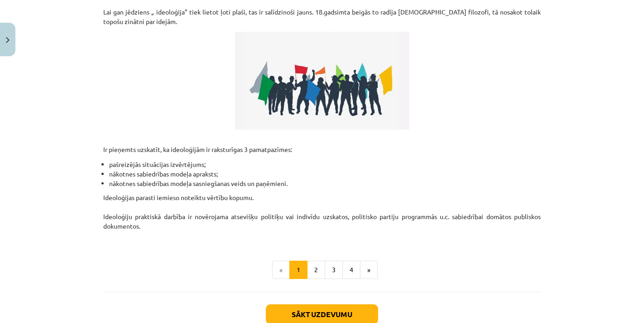  What do you see at coordinates (325, 164) in the screenshot?
I see `li: pašreizējās situācijas izvērtējums;` at bounding box center [325, 164].